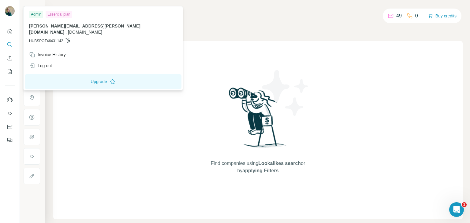  I want to click on button: Show, so click(32, 8).